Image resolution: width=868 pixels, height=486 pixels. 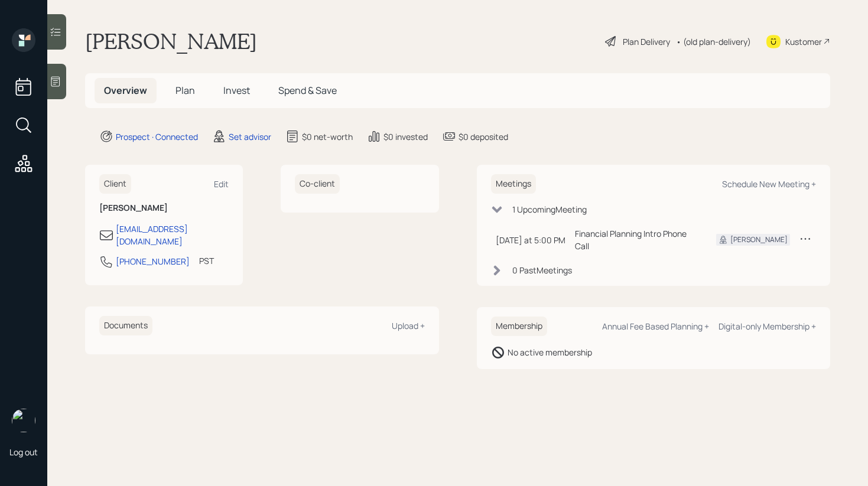 I want to click on div: 0 Past Meeting s, so click(x=541, y=270).